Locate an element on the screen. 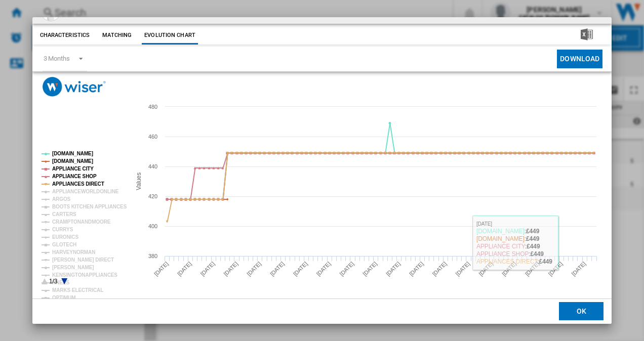 The height and width of the screenshot is (341, 644). tspan: KENSINGTONAPPLIANCES is located at coordinates (84, 275).